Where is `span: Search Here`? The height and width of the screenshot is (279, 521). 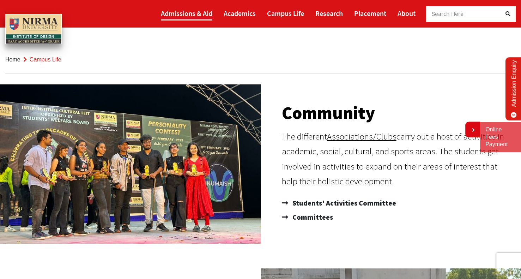 span: Search Here is located at coordinates (448, 14).